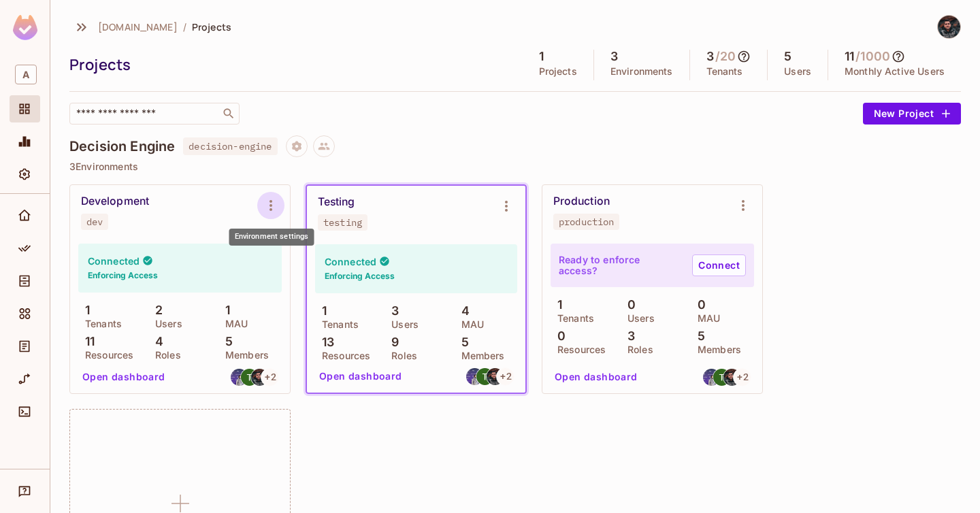 Image resolution: width=980 pixels, height=513 pixels. What do you see at coordinates (873, 57) in the screenshot?
I see `h5: / 1000` at bounding box center [873, 57].